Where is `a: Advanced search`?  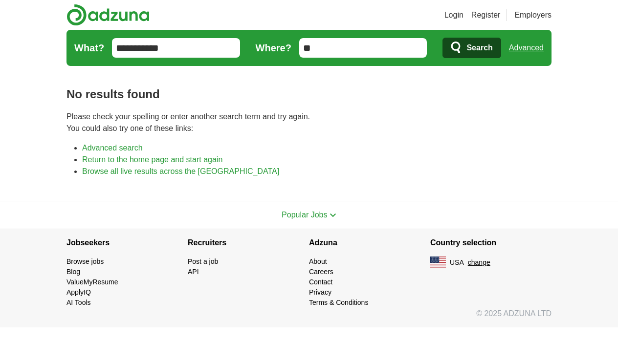 a: Advanced search is located at coordinates (112, 148).